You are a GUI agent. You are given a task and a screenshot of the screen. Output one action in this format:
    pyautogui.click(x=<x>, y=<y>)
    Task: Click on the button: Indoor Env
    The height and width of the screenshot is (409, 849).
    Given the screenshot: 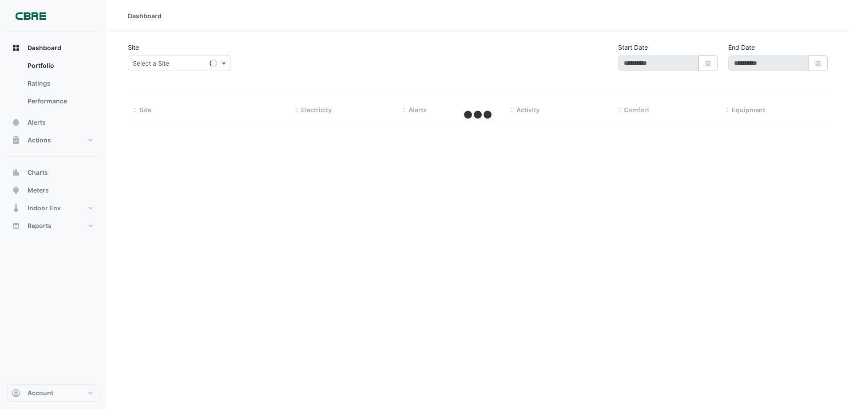 What is the action you would take?
    pyautogui.click(x=53, y=208)
    